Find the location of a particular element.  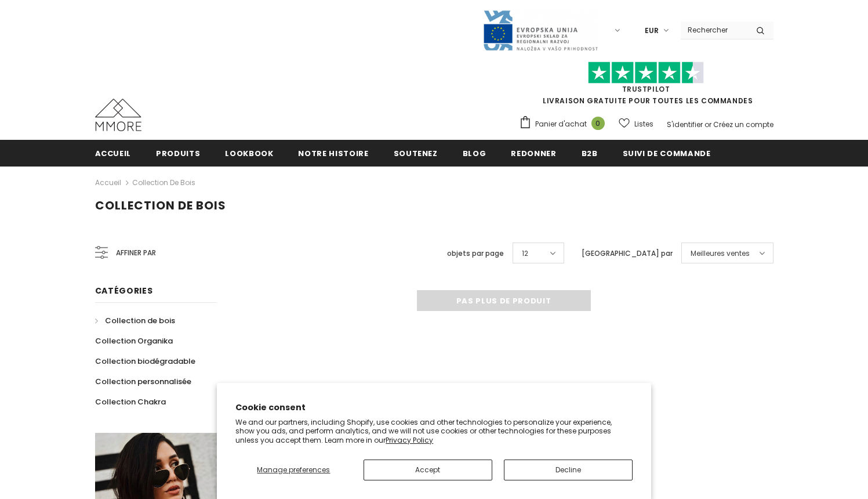

span: Suivi de commande is located at coordinates (667, 153).